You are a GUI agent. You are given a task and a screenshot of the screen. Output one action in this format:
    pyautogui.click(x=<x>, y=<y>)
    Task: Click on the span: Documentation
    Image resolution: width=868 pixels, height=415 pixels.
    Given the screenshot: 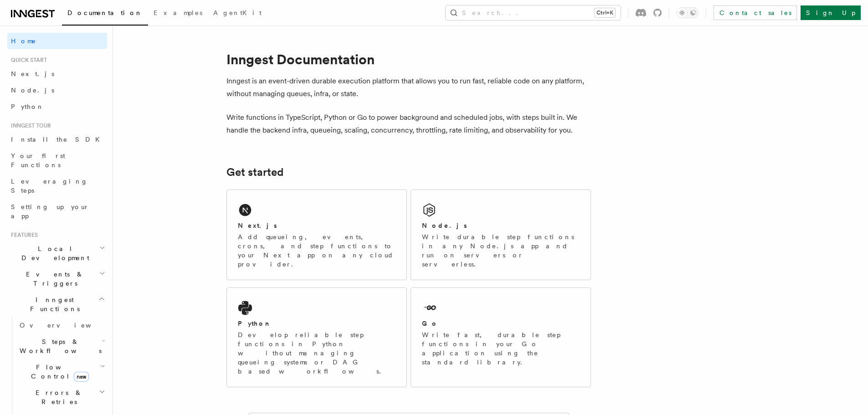 What is the action you would take?
    pyautogui.click(x=105, y=13)
    